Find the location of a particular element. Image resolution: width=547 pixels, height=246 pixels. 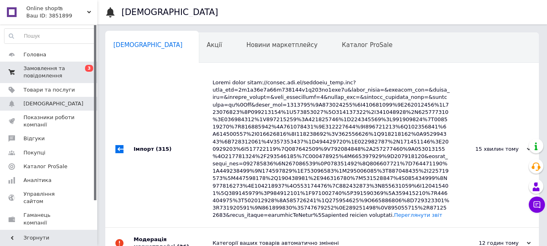

span: Акції is located at coordinates (214, 45).